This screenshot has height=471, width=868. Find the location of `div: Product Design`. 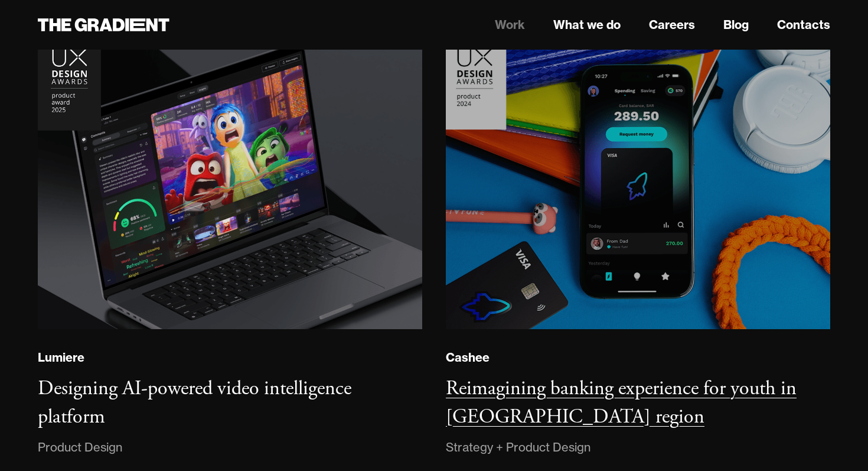

div: Product Design is located at coordinates (80, 447).